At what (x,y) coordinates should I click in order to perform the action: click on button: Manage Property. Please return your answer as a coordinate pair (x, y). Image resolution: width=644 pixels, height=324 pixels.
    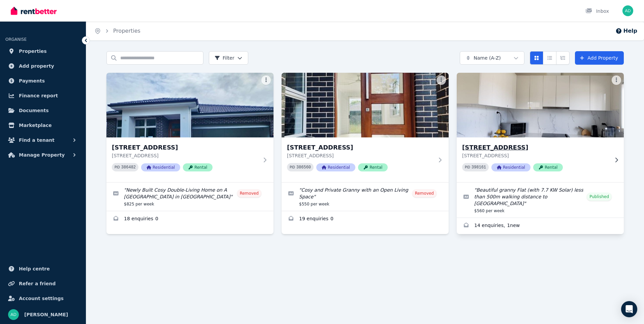
    Looking at the image, I should click on (43, 155).